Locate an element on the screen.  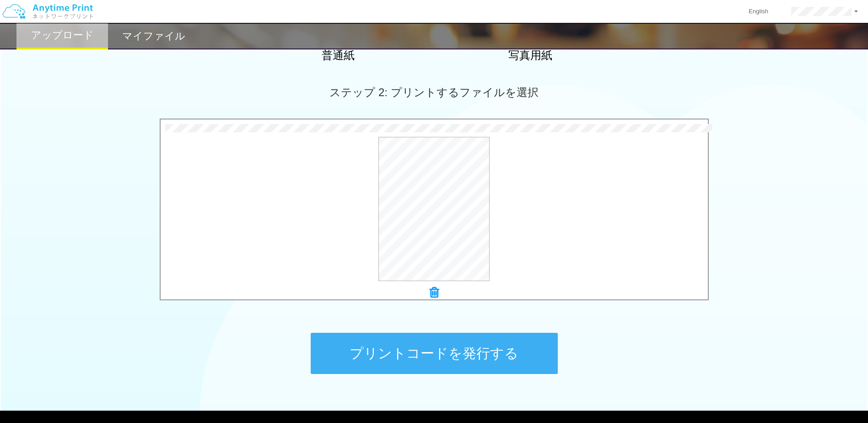
span: ステップ 2: プリントするファイルを選択 is located at coordinates (434, 92).